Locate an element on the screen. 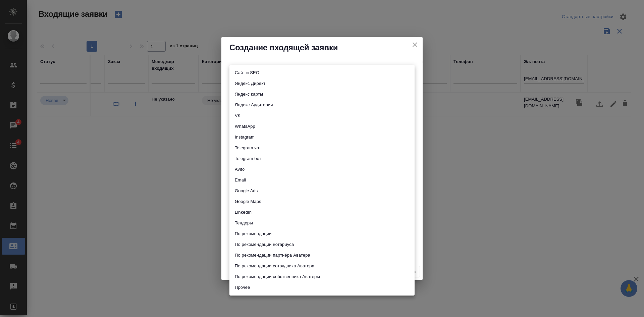 Image resolution: width=644 pixels, height=317 pixels. li: Avito is located at coordinates (322, 169).